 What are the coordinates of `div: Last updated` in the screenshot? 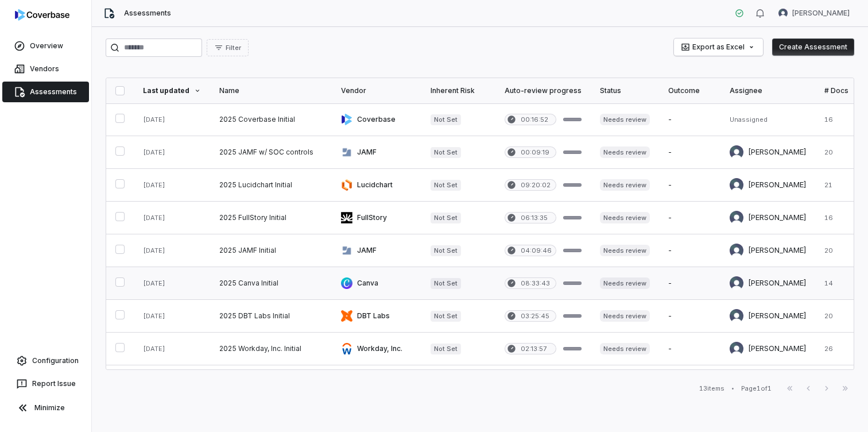 It's located at (171, 91).